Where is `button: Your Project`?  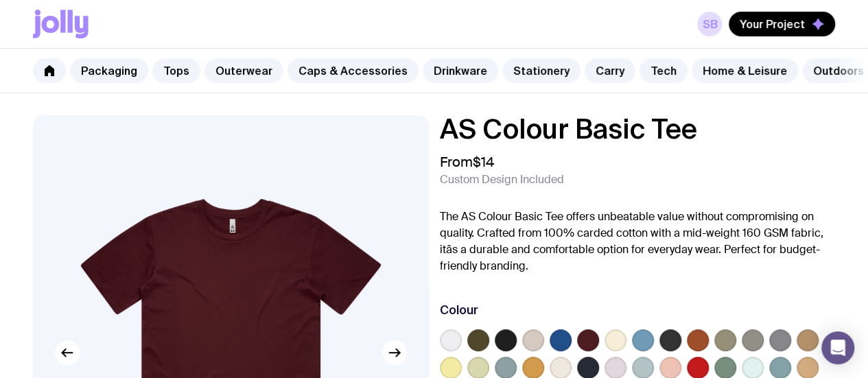 button: Your Project is located at coordinates (781, 24).